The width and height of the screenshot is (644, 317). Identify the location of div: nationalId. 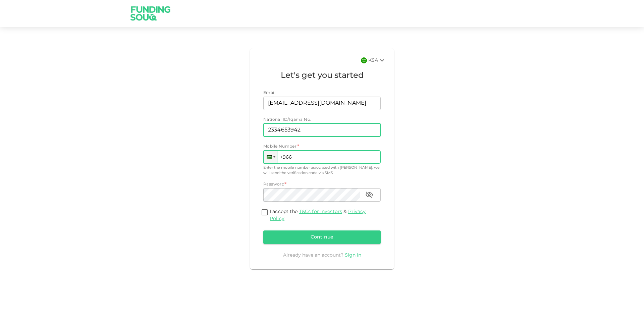
(322, 130).